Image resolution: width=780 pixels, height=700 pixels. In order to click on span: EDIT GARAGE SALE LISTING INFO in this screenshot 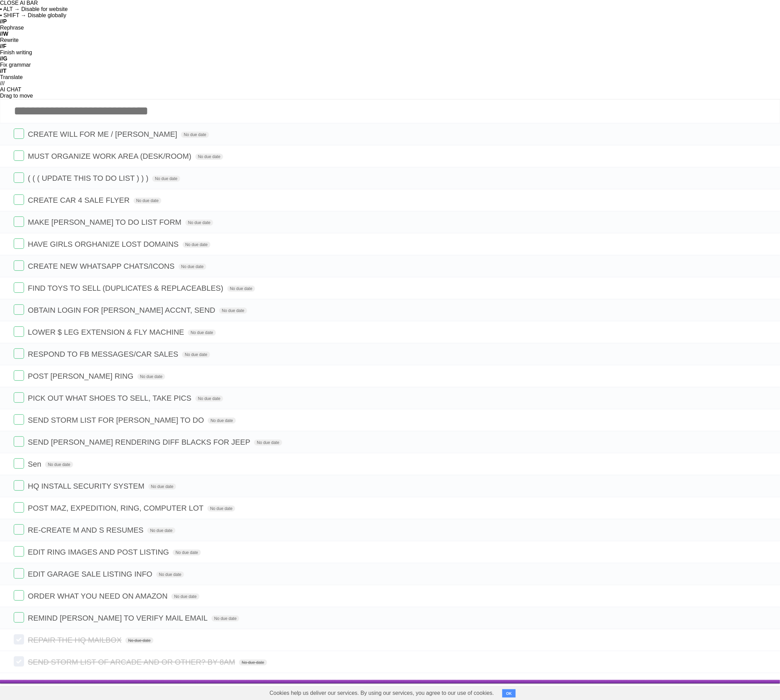, I will do `click(91, 574)`.